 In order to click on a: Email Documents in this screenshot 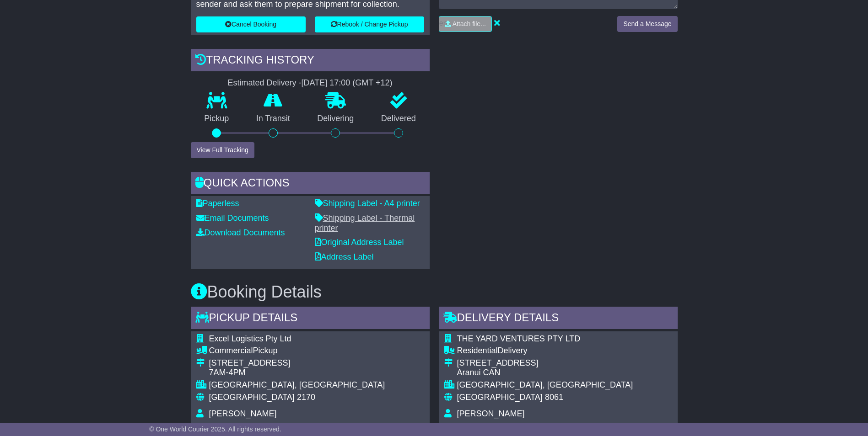, I will do `click(232, 218)`.